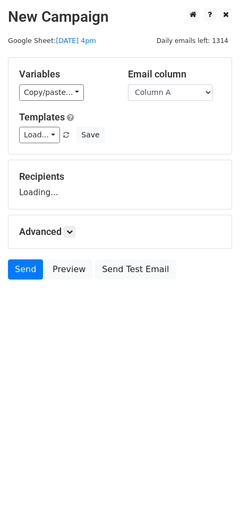 The height and width of the screenshot is (506, 240). Describe the element at coordinates (25, 269) in the screenshot. I see `a: Send` at that location.